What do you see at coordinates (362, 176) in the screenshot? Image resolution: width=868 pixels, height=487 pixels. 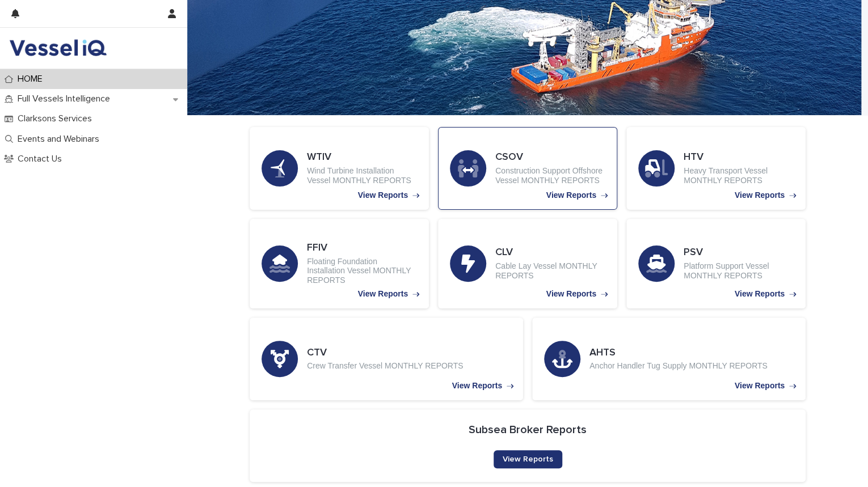 I see `p: Wind Turbine Installation Vessel MONTHLY REPORTS` at bounding box center [362, 176].